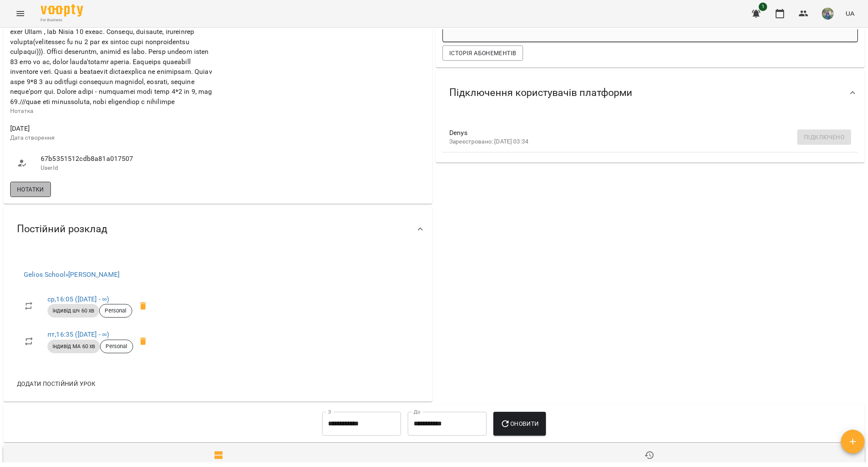 This screenshot has height=467, width=868. Describe the element at coordinates (483, 53) in the screenshot. I see `span: Історія абонементів` at that location.